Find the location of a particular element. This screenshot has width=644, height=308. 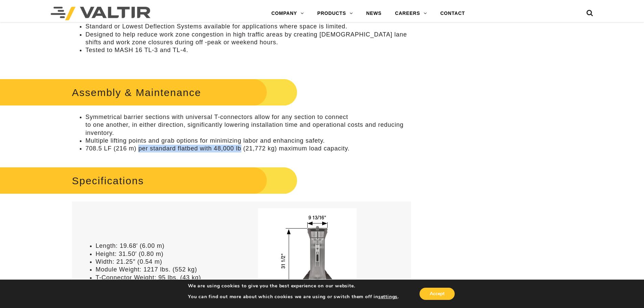

a: CAREERS is located at coordinates (412, 14).